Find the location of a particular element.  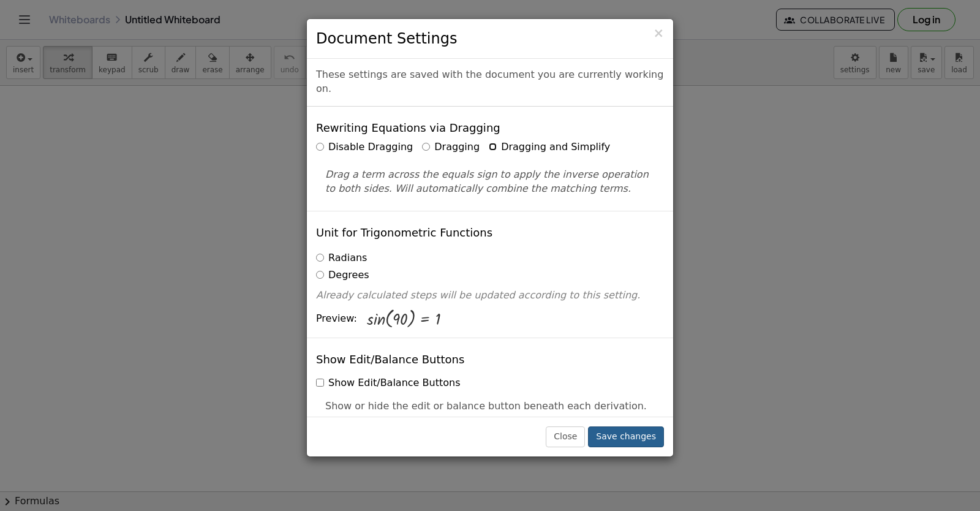

div: These settings are saved with the document you are currently working on. is located at coordinates (490, 83).